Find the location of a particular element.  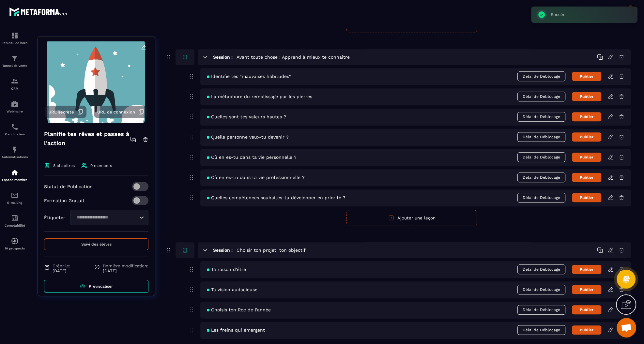

img: scheduler is located at coordinates (15, 127).